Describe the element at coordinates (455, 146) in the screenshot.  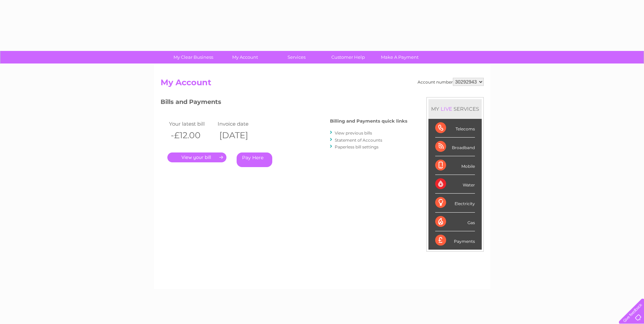
I see `div: Broadband` at that location.